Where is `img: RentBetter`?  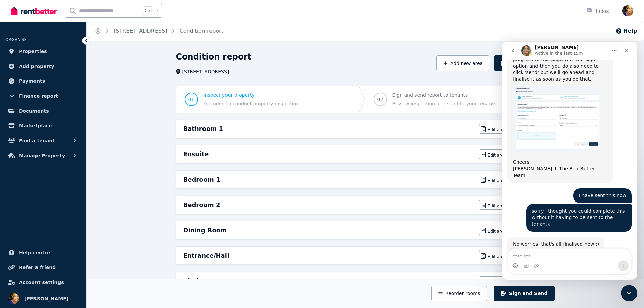
img: RentBetter is located at coordinates (34, 11).